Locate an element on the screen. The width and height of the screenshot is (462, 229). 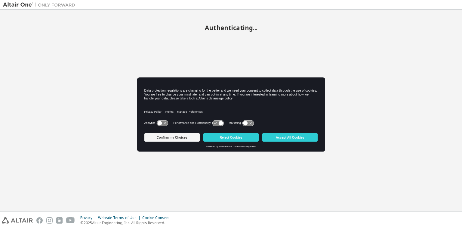
h2: Authenticating... is located at coordinates (231, 28).